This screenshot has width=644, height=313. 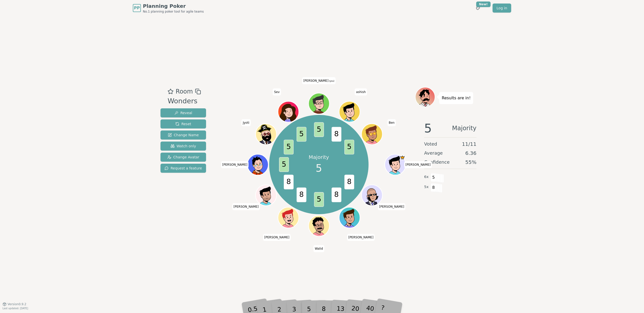 I want to click on button: Change Avatar, so click(x=183, y=157).